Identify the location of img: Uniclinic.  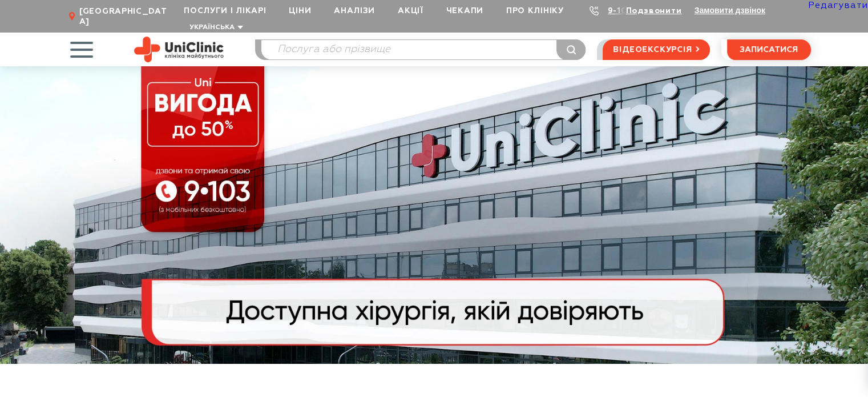
(178, 49).